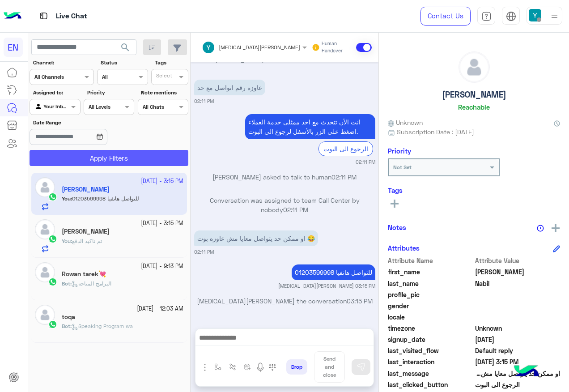 The height and width of the screenshot is (392, 569). Describe the element at coordinates (527, 372) in the screenshot. I see `img: hulul-logo.png` at that location.